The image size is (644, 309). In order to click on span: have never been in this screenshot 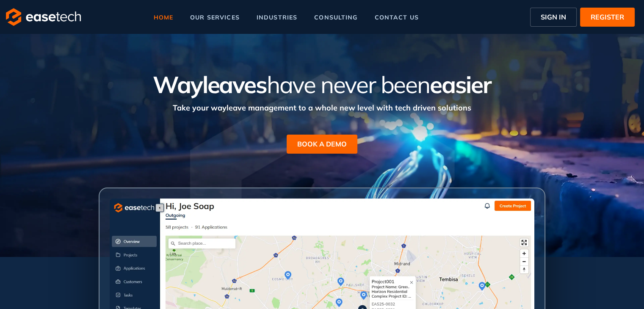, I will do `click(348, 84)`.